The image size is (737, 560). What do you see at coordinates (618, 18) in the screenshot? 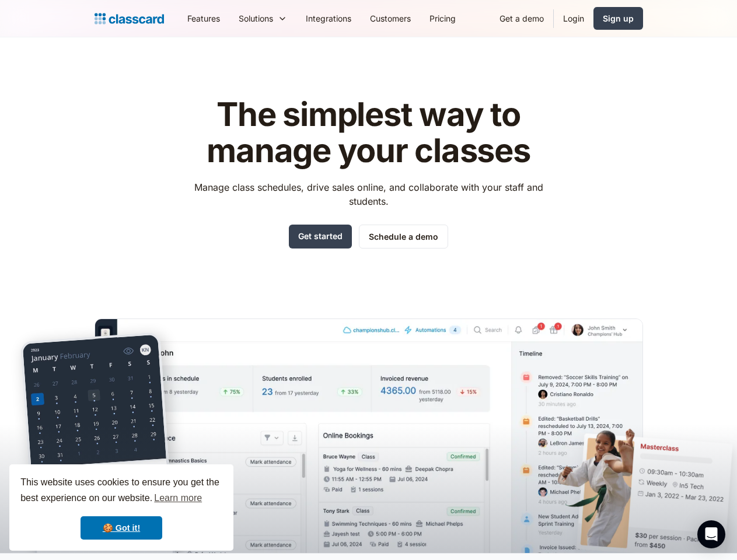
I see `div: Sign up` at bounding box center [618, 18].